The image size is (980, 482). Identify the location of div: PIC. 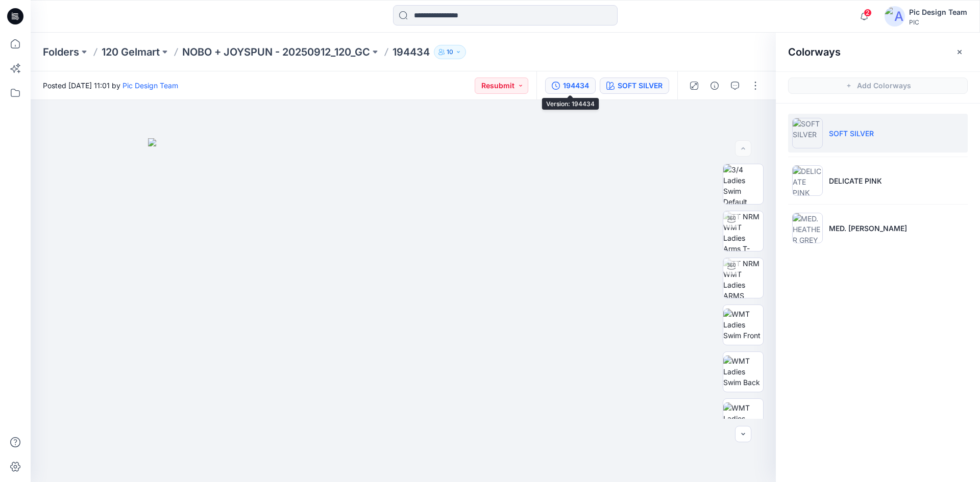
(938, 22).